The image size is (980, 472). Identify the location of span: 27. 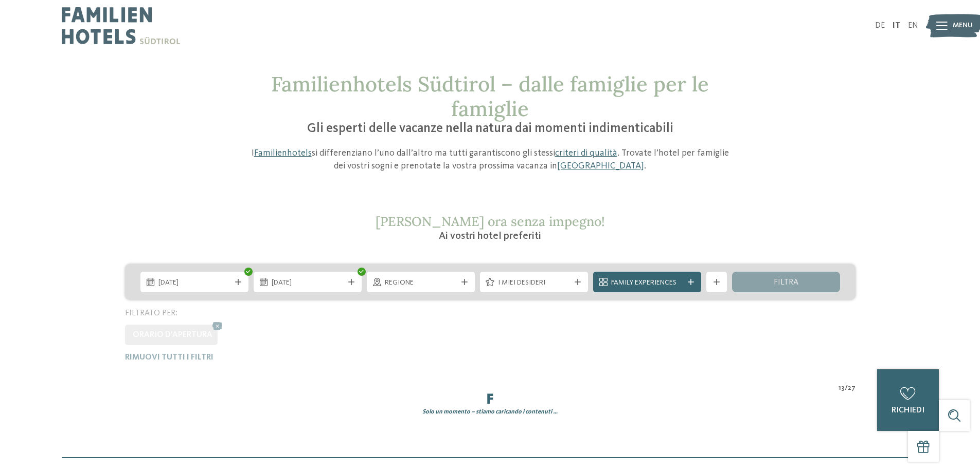
(851, 388).